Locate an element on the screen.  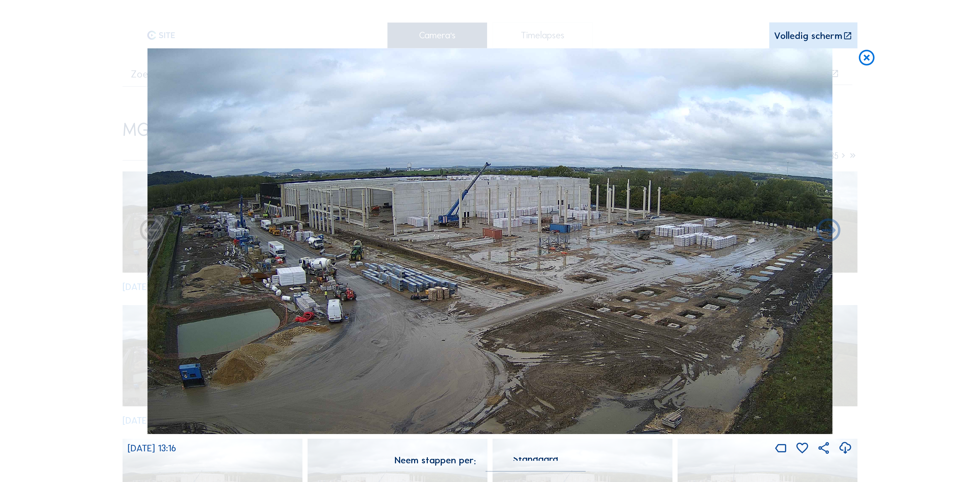
div: Volledig scherm is located at coordinates (808, 36).